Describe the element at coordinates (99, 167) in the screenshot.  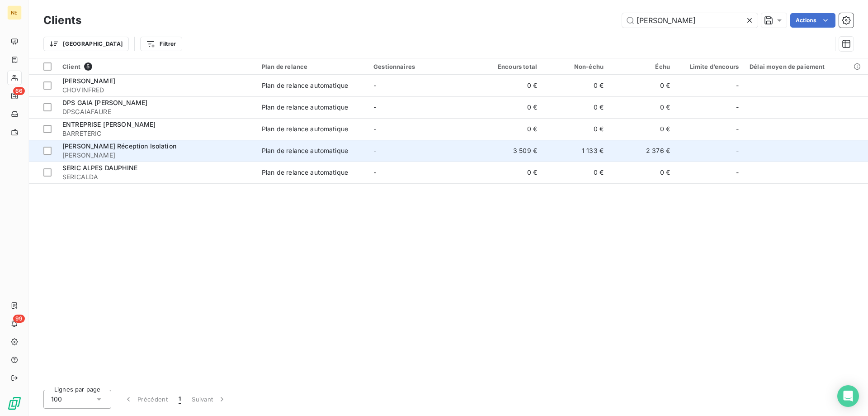
I see `span: SERIC ALPES DAUPHINE` at that location.